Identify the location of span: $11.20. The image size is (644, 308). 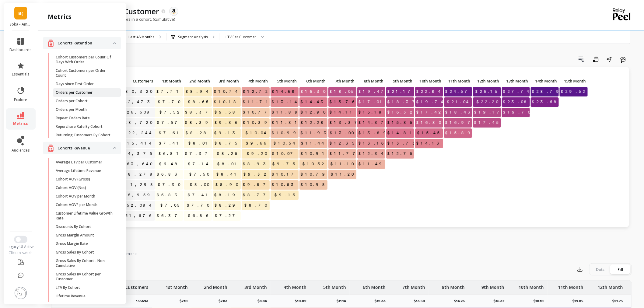
(343, 174).